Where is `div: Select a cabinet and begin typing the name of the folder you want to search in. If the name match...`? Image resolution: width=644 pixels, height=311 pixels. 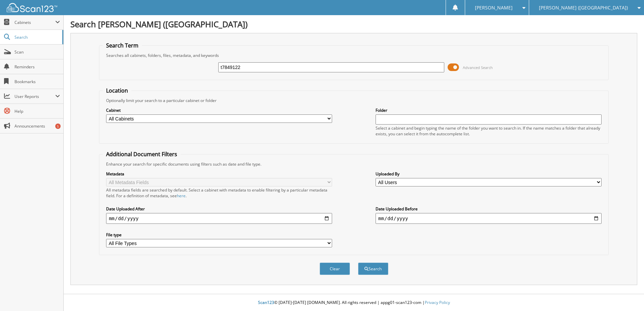 div: Select a cabinet and begin typing the name of the folder you want to search in. If the name match... is located at coordinates (488, 131).